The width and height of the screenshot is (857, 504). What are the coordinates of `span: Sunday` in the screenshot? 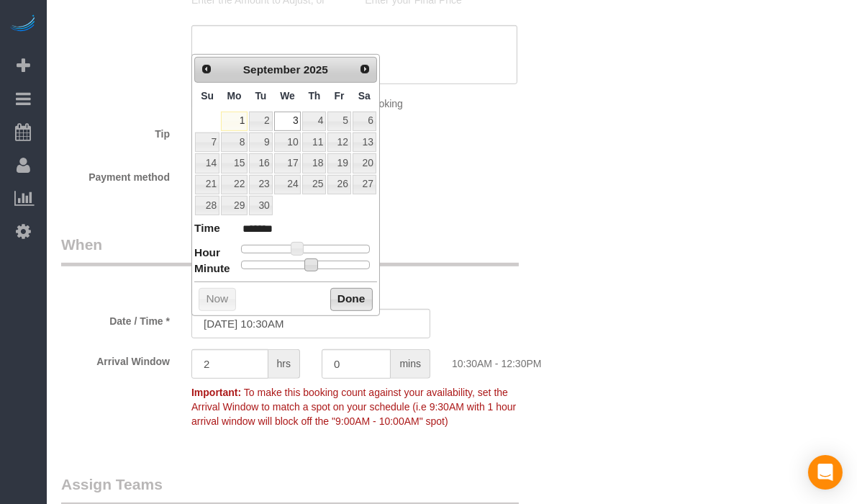 It's located at (207, 95).